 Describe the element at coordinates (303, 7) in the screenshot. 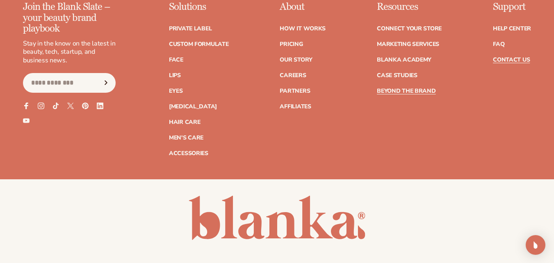

I see `p: About` at that location.